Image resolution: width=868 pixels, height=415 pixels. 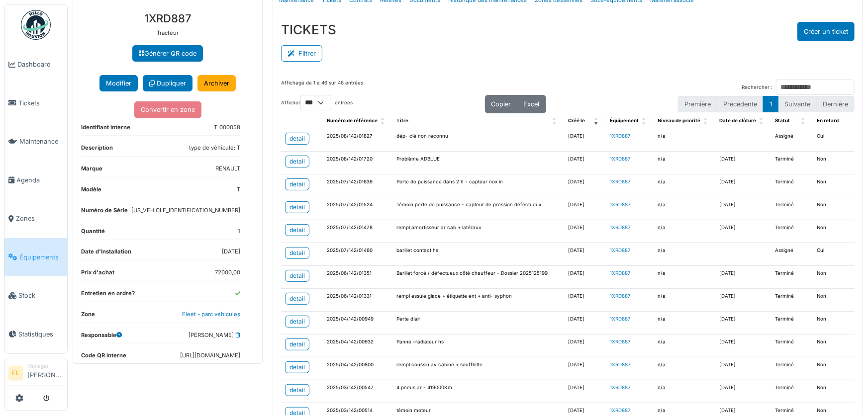 I want to click on div: Manager, so click(x=45, y=366).